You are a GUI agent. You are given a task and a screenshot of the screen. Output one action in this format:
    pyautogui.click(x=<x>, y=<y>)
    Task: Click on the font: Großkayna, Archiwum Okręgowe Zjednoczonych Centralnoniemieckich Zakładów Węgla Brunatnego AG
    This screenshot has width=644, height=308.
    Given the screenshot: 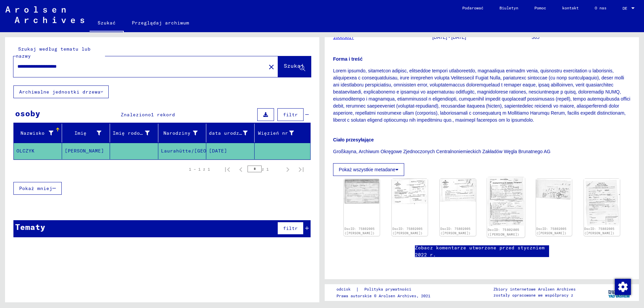 What is the action you would take?
    pyautogui.click(x=442, y=151)
    